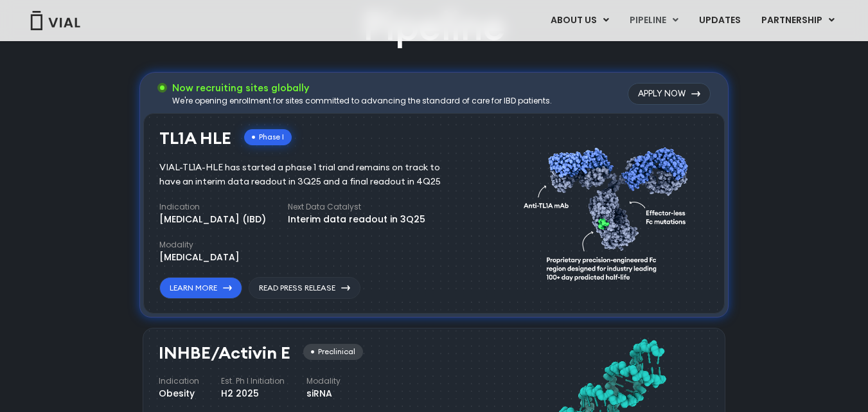 Image resolution: width=868 pixels, height=412 pixels. What do you see at coordinates (357, 219) in the screenshot?
I see `div: Interim data readout in 3Q25` at bounding box center [357, 219].